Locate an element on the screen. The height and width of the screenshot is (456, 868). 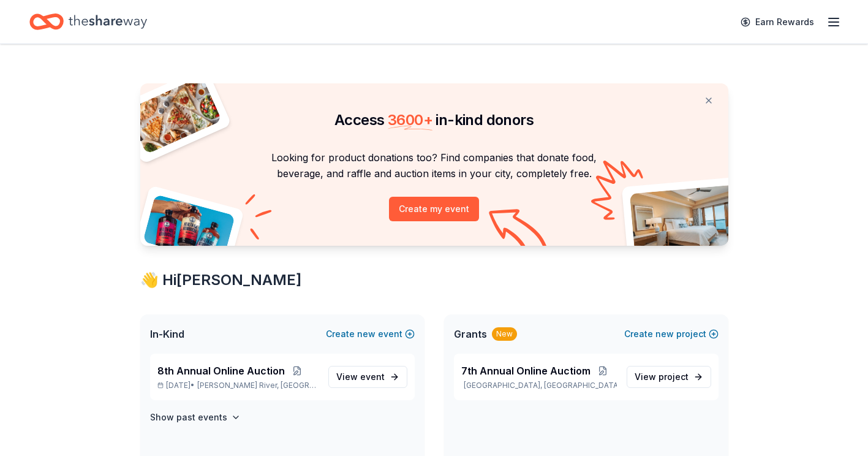
button: Create my event is located at coordinates (433, 209).